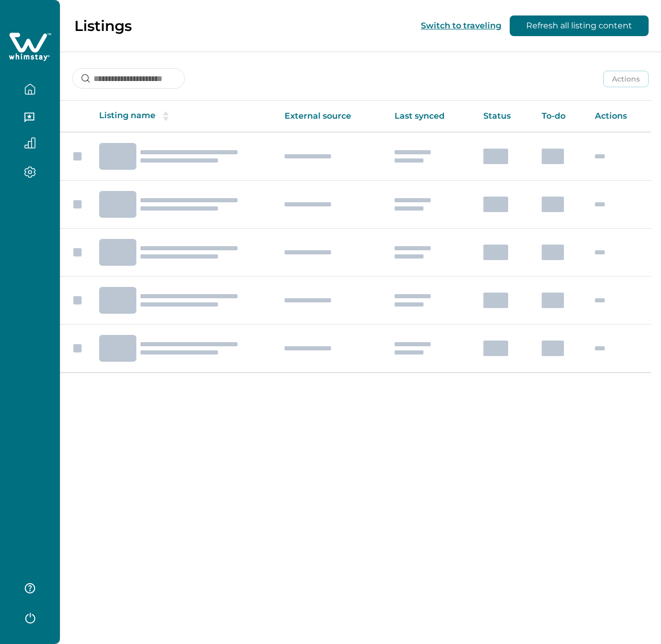 The image size is (661, 644). What do you see at coordinates (560, 116) in the screenshot?
I see `th: To-do` at bounding box center [560, 116].